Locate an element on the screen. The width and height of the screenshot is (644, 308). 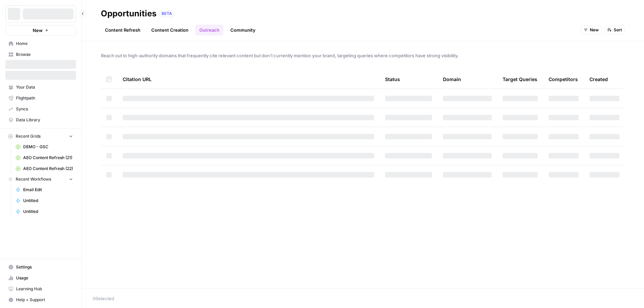
a: Email Edit is located at coordinates (45, 190).